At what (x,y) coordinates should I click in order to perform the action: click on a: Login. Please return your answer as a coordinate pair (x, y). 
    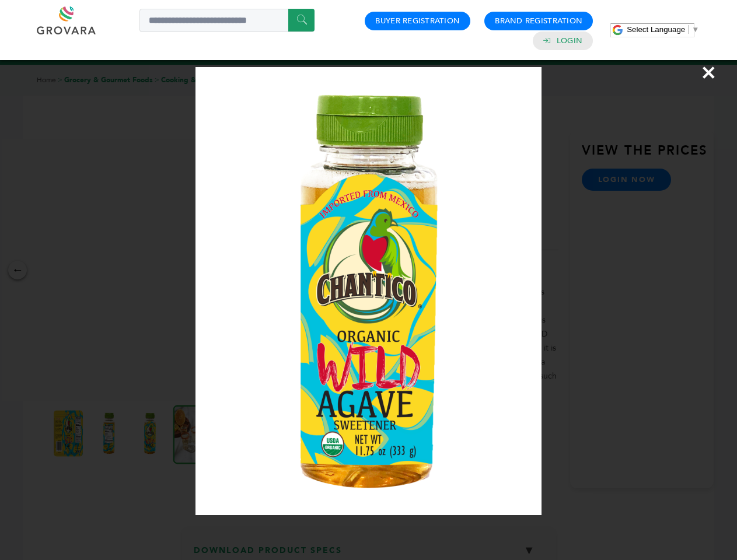
    Looking at the image, I should click on (569, 41).